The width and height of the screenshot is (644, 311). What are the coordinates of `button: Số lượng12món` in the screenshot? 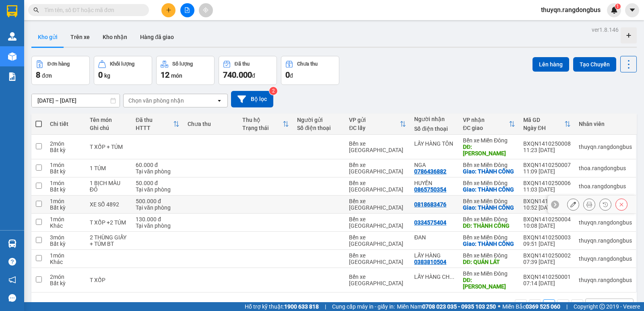 It's located at (185, 70).